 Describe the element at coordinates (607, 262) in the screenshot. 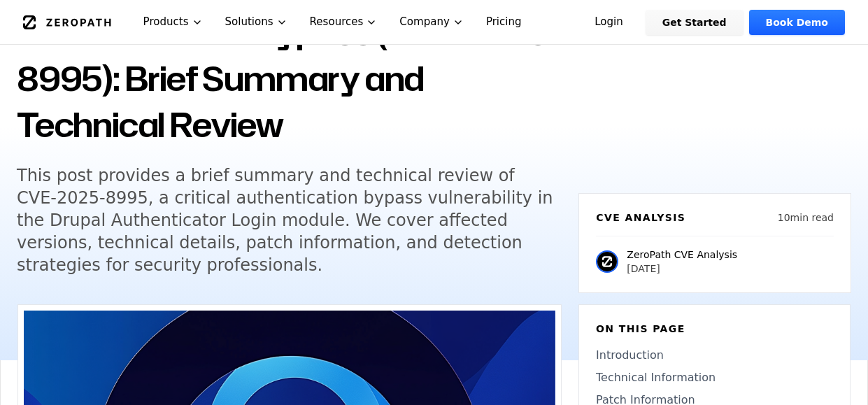

I see `img: ZeroPath CVE Analysis` at that location.